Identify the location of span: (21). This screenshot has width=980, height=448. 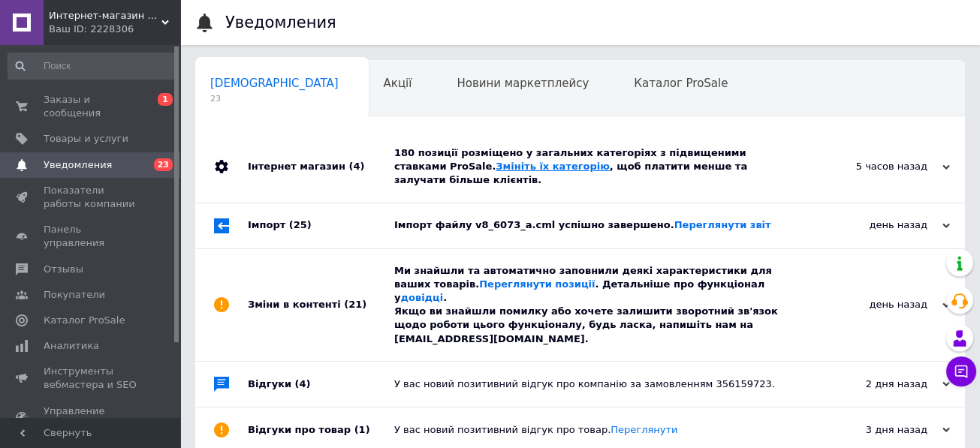
(355, 304).